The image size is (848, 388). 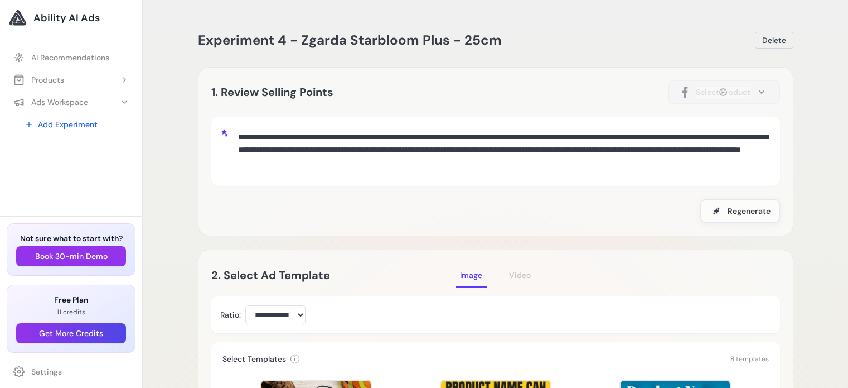 I want to click on p: 11 credits, so click(x=71, y=312).